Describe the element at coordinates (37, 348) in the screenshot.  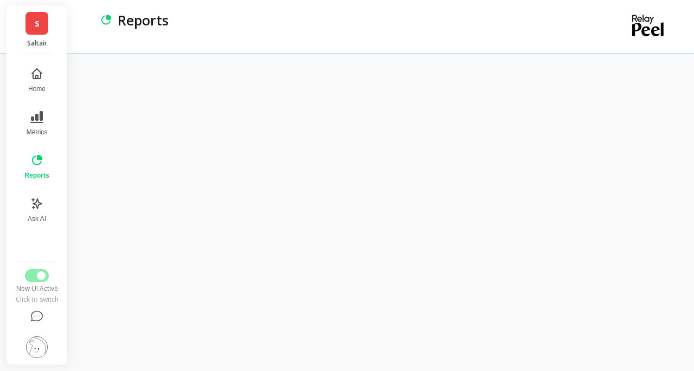
I see `img: profile picture` at that location.